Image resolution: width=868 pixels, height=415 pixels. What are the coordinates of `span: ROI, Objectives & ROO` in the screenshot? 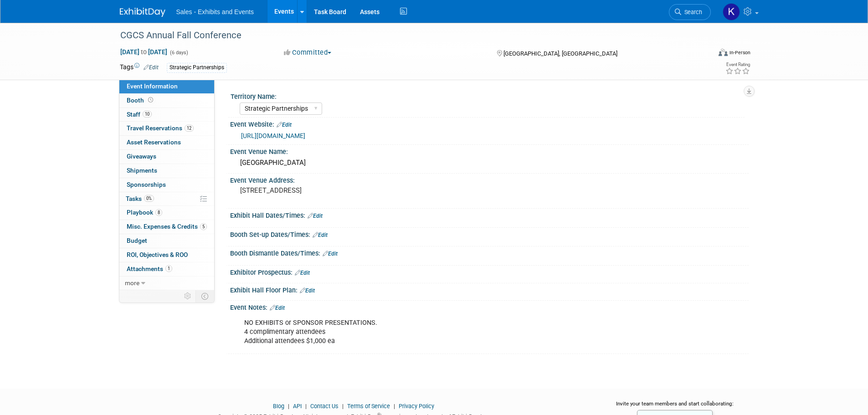 It's located at (157, 254).